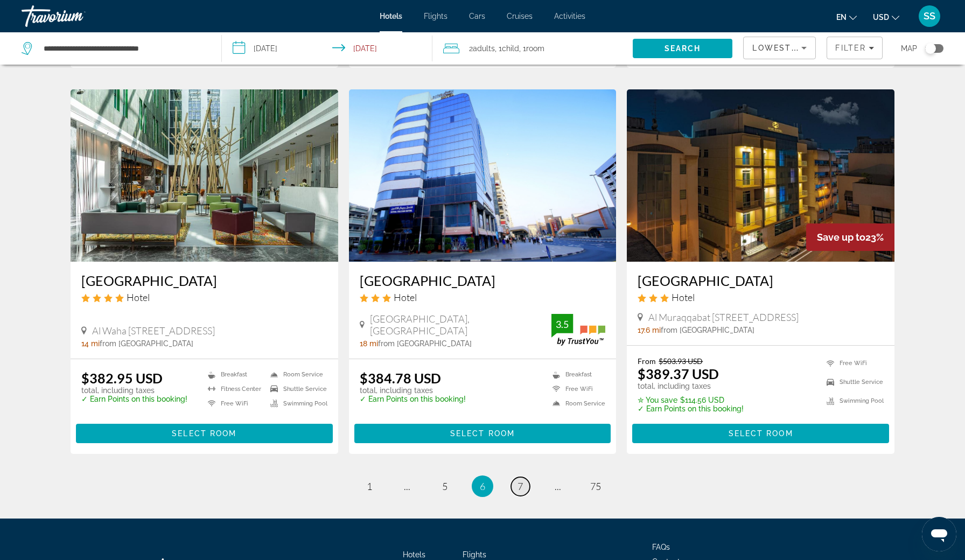 Image resolution: width=965 pixels, height=560 pixels. I want to click on ins: $384.78 USD, so click(400, 378).